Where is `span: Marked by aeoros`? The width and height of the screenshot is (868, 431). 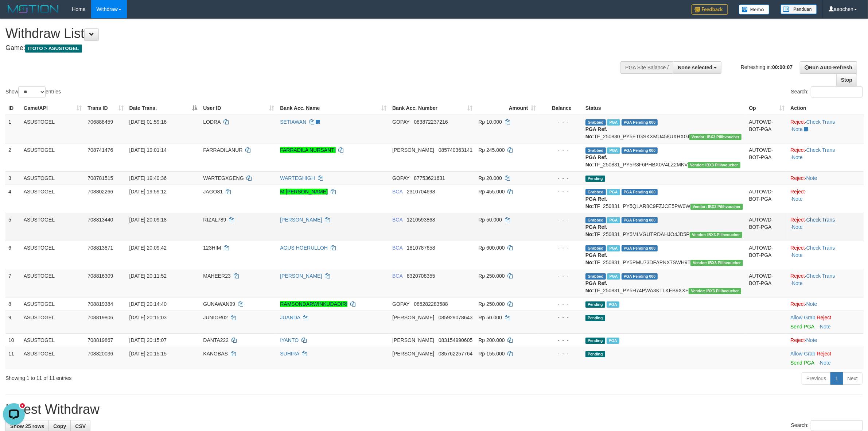 span: Marked by aeoros is located at coordinates (613, 123).